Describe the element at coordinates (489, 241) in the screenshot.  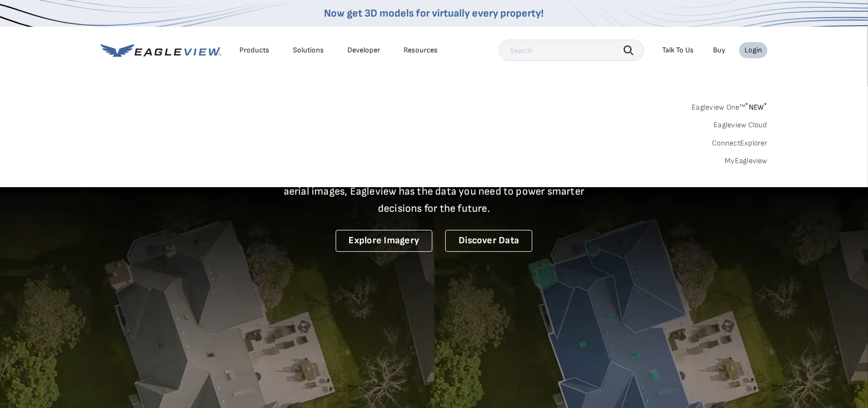
I see `a: Discover Data` at that location.